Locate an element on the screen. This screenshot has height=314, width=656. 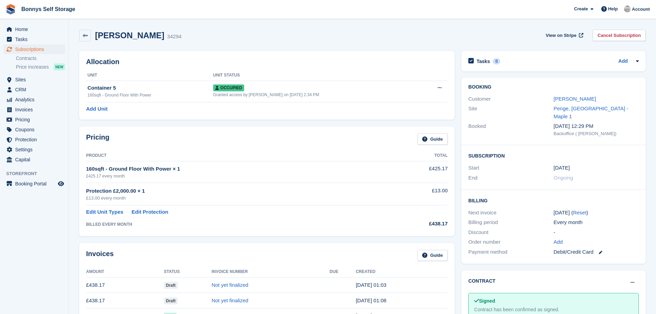
h2: Contract is located at coordinates (482, 281).